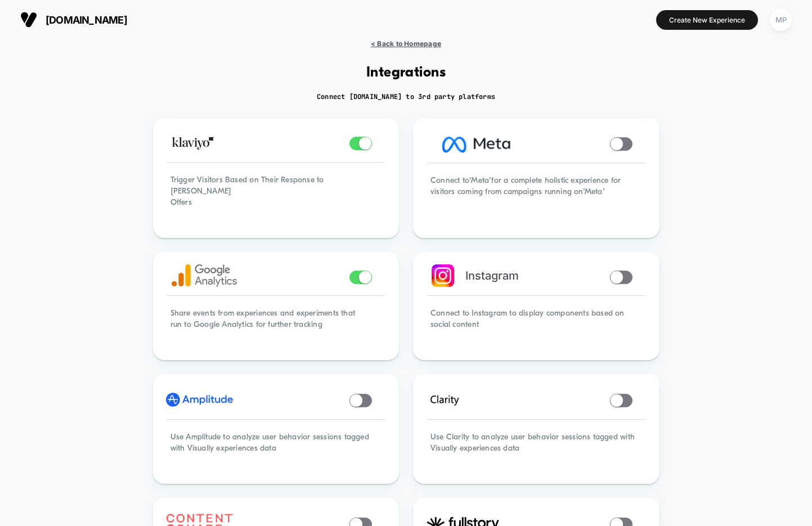  I want to click on div: Connect to Instagram to display components based on social content, so click(536, 325).